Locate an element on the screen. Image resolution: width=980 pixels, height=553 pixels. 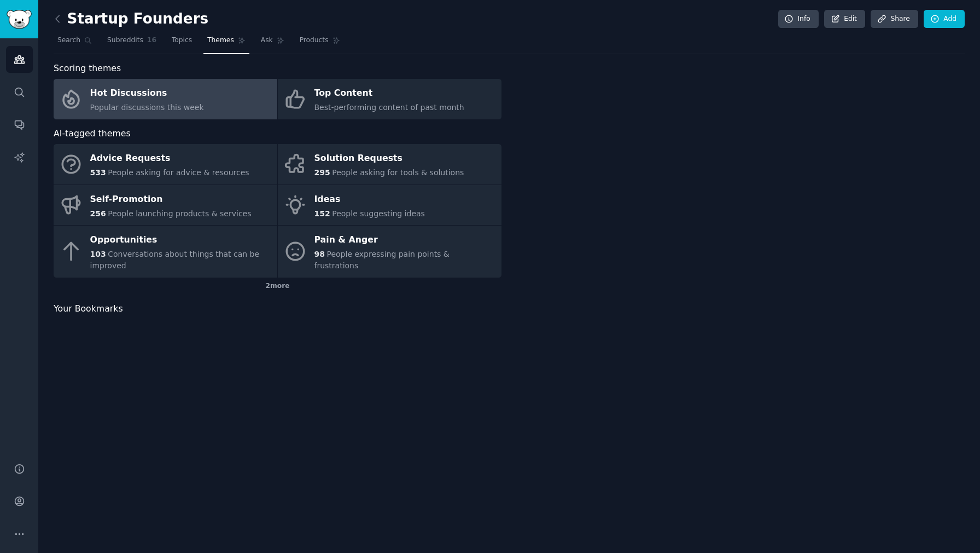
img: GummySearch logo is located at coordinates (19, 19).